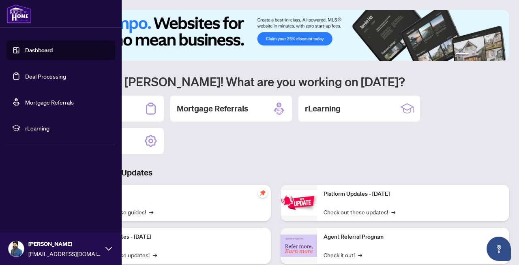 The height and width of the screenshot is (265, 519). What do you see at coordinates (175, 194) in the screenshot?
I see `p: Self-Help` at bounding box center [175, 194].